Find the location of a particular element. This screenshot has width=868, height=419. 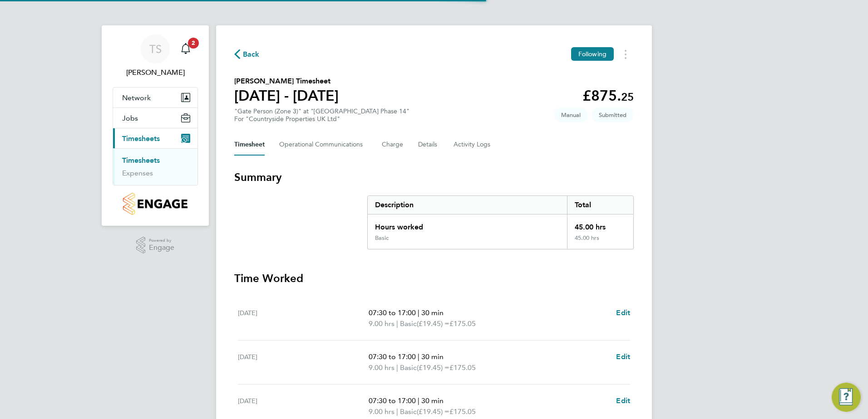

span: Engage is located at coordinates (161, 248).